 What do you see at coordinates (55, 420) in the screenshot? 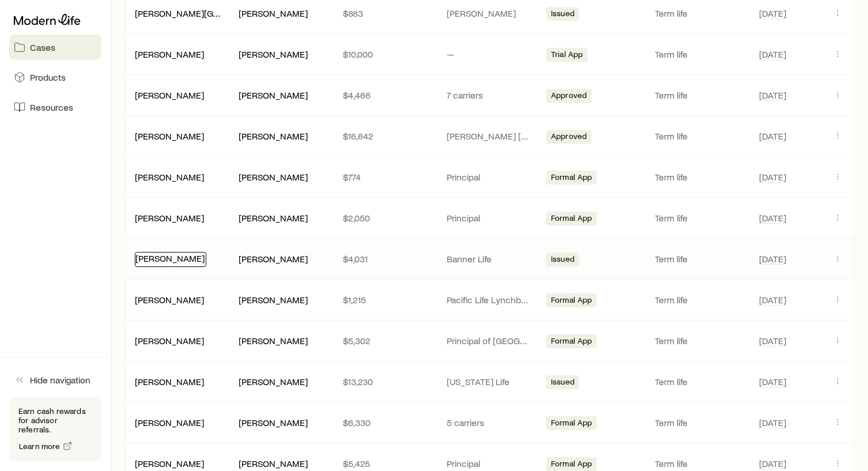
I see `p: Earn cash rewards for advisor referrals.` at bounding box center [55, 420].